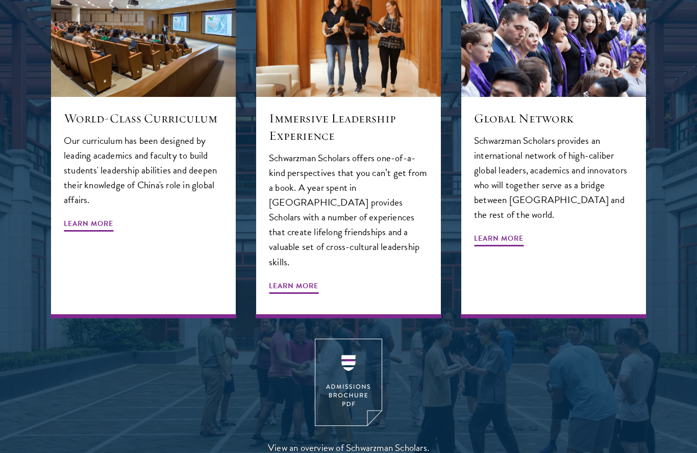 Image resolution: width=697 pixels, height=453 pixels. What do you see at coordinates (554, 118) in the screenshot?
I see `h5: Global Network` at bounding box center [554, 118].